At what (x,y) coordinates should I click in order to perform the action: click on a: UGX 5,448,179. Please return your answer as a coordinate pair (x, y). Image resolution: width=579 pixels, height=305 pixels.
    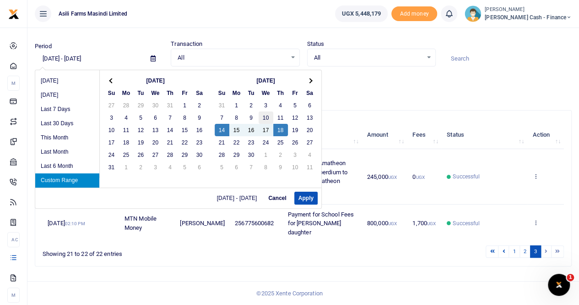
    Looking at the image, I should click on (361, 14).